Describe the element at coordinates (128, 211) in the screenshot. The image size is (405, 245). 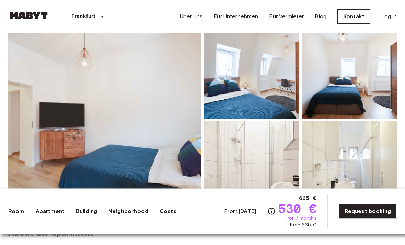
I see `a: Neighborhood` at that location.